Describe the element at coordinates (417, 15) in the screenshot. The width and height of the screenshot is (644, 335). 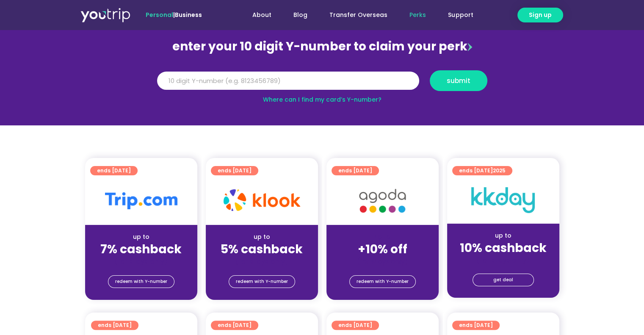
I see `a: Perks` at that location.